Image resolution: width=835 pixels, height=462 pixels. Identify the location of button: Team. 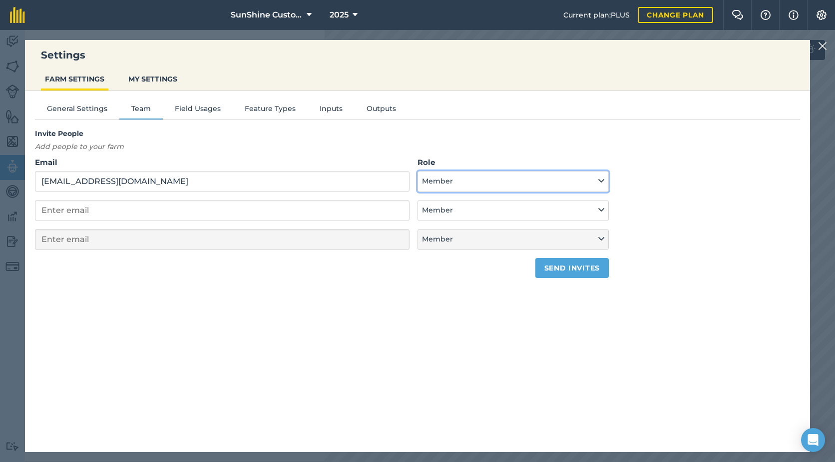
(141, 110).